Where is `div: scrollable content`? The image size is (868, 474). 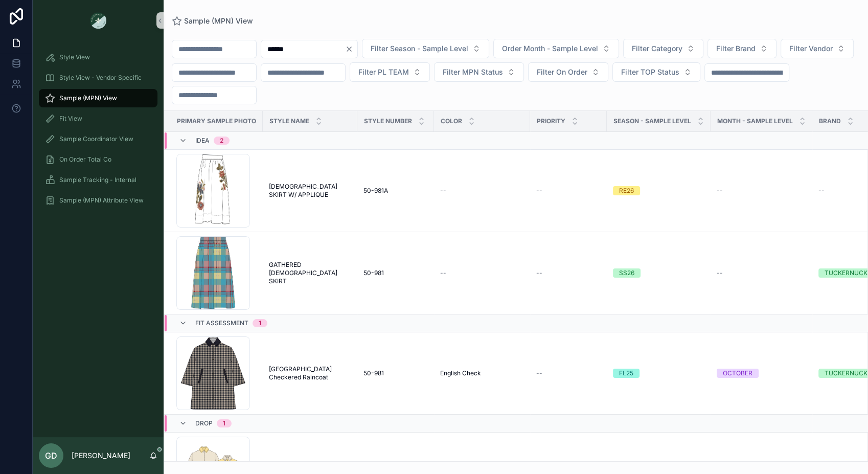 div: scrollable content is located at coordinates (98, 132).